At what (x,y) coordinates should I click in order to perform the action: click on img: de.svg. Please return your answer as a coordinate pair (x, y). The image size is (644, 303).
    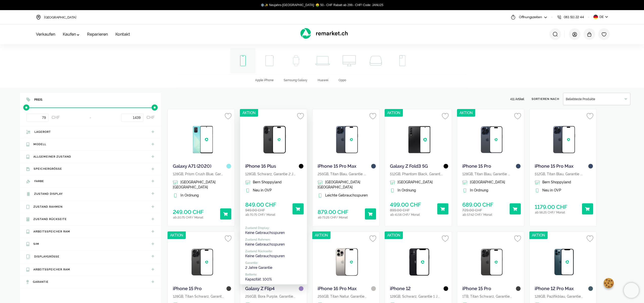
    Looking at the image, I should click on (595, 17).